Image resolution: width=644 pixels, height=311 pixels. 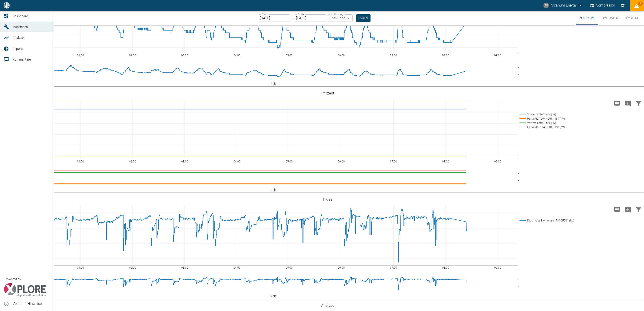 I want to click on button: Live-Daten, so click(x=610, y=18).